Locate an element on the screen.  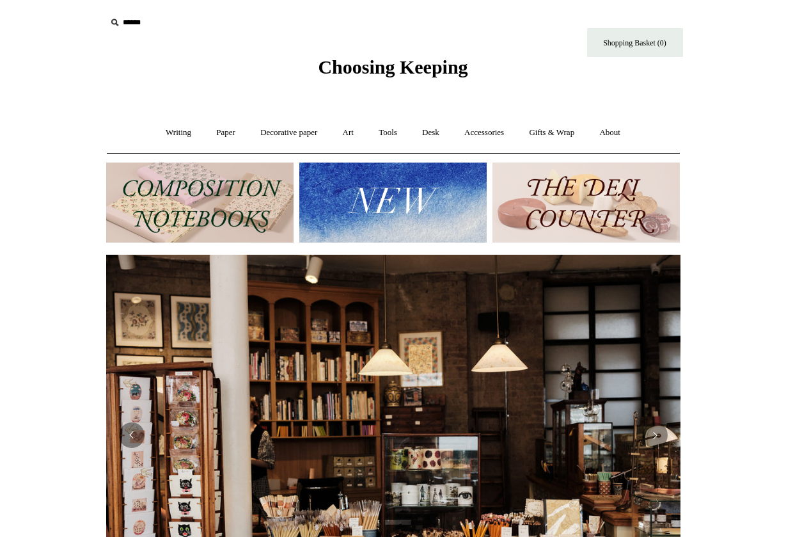
button: Previous is located at coordinates (132, 435).